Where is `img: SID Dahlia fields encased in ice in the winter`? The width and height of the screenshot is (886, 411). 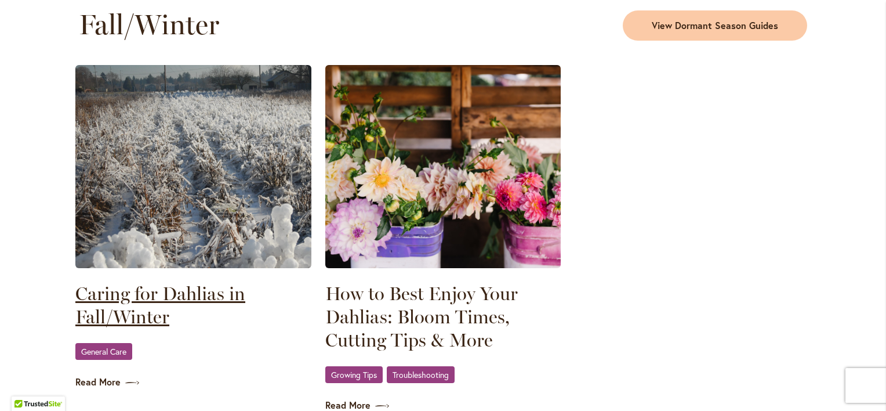
img: SID Dahlia fields encased in ice in the winter is located at coordinates (193, 166).